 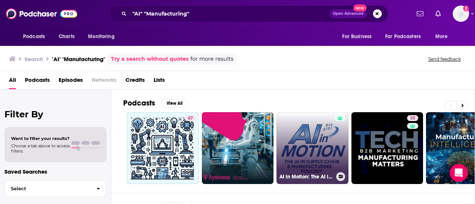 I want to click on h2: Filter By, so click(x=55, y=114).